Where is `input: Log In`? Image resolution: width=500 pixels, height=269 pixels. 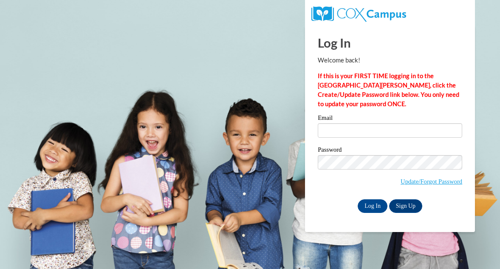 input: Log In is located at coordinates (372, 206).